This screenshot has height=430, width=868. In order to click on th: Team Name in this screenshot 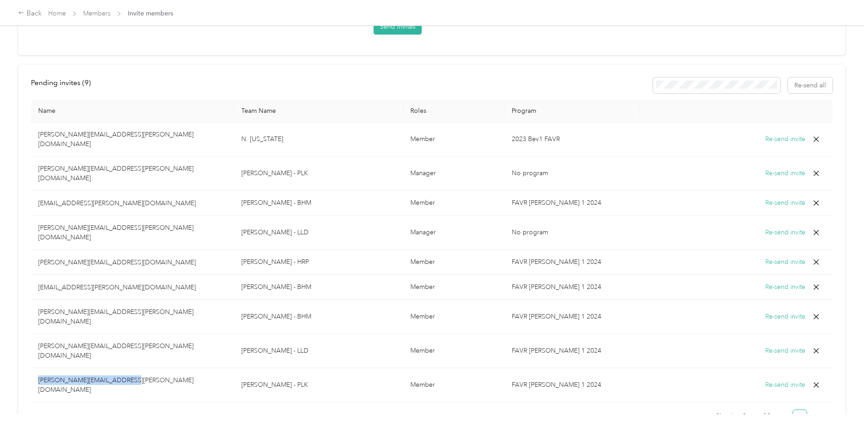, I will do `click(318, 111)`.